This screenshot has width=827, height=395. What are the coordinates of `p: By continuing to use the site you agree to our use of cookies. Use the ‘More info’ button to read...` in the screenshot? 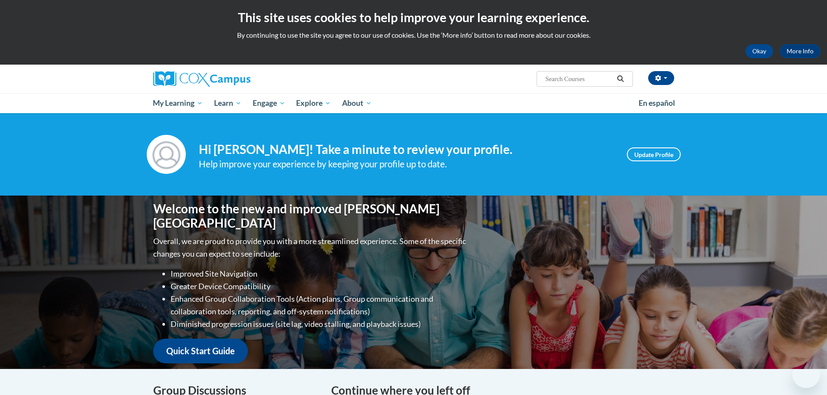 It's located at (413, 35).